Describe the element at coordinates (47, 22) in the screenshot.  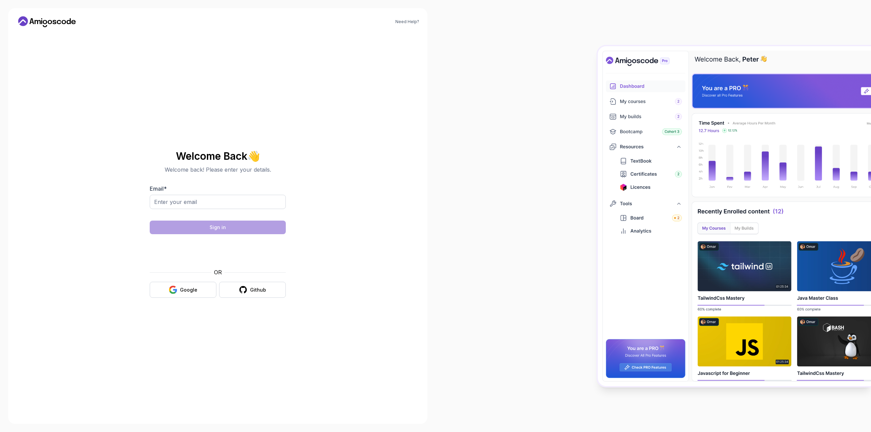
I see `a: Home link` at that location.